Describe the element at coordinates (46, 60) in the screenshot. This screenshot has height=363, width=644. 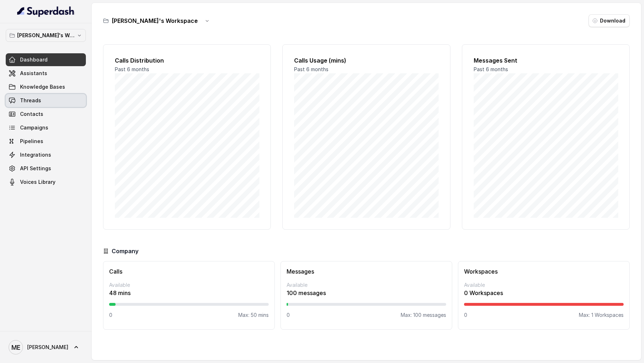
I see `a: Dashboard` at that location.